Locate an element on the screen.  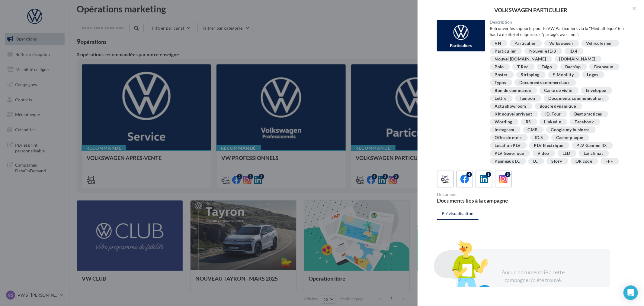
div: Stripping is located at coordinates (530, 75).